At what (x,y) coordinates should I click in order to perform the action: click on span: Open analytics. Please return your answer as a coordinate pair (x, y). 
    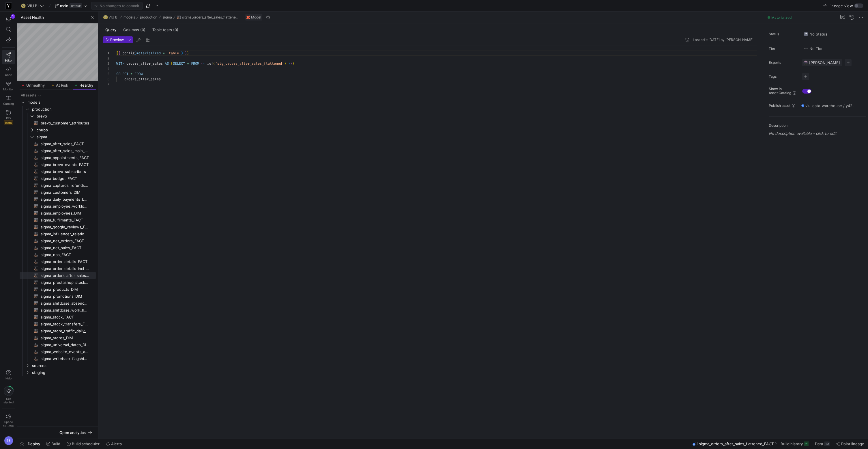
    Looking at the image, I should click on (72, 433).